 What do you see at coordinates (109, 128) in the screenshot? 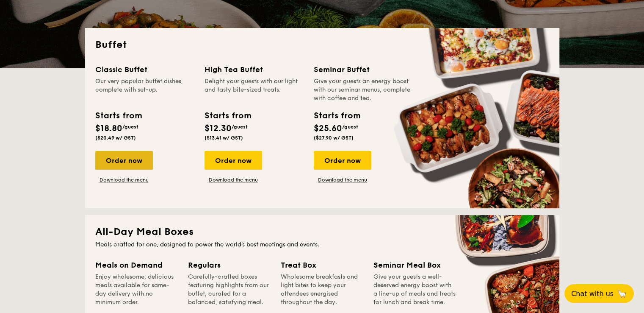
I see `span: $18.80` at bounding box center [109, 128].